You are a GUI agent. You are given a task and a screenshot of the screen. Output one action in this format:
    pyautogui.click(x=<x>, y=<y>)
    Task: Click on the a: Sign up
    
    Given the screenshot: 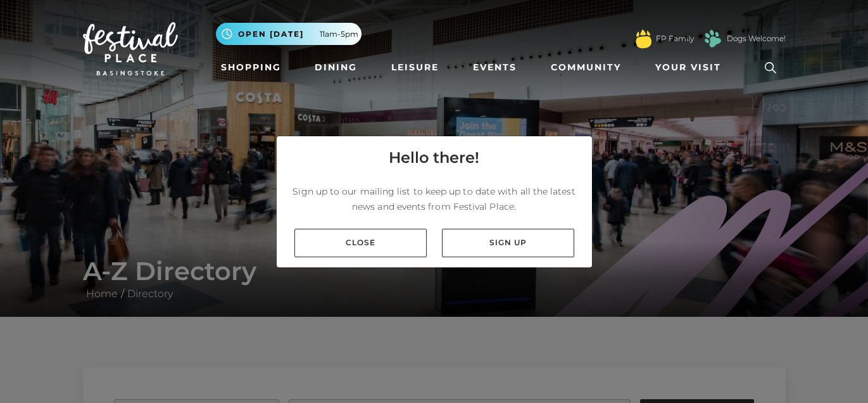 What is the action you would take?
    pyautogui.click(x=508, y=242)
    